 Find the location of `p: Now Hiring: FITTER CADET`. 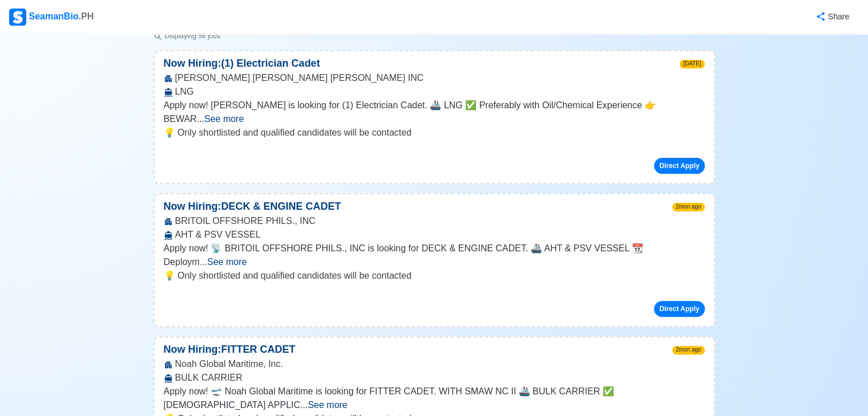

p: Now Hiring: FITTER CADET is located at coordinates (230, 350).